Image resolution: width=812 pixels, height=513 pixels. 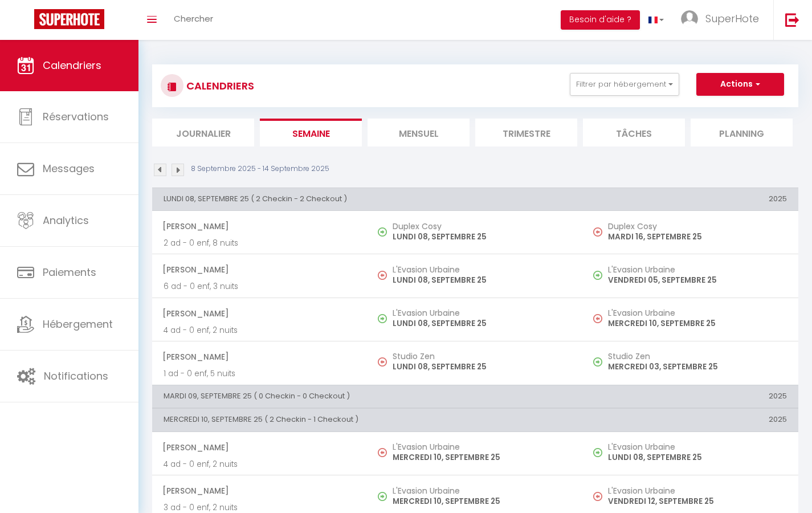 I want to click on span: Analytics, so click(x=66, y=220).